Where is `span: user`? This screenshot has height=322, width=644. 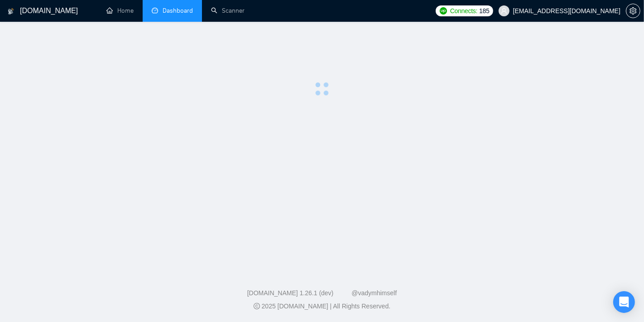 span: user is located at coordinates (504, 11).